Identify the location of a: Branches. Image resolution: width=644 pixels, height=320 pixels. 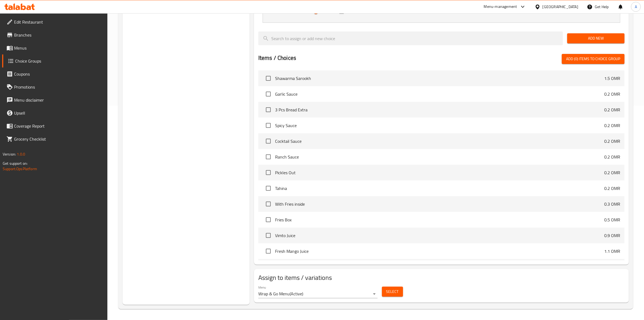
(55, 35).